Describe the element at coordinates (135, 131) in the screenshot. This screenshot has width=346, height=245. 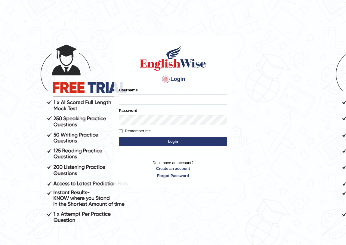
I see `label: Remember me` at that location.